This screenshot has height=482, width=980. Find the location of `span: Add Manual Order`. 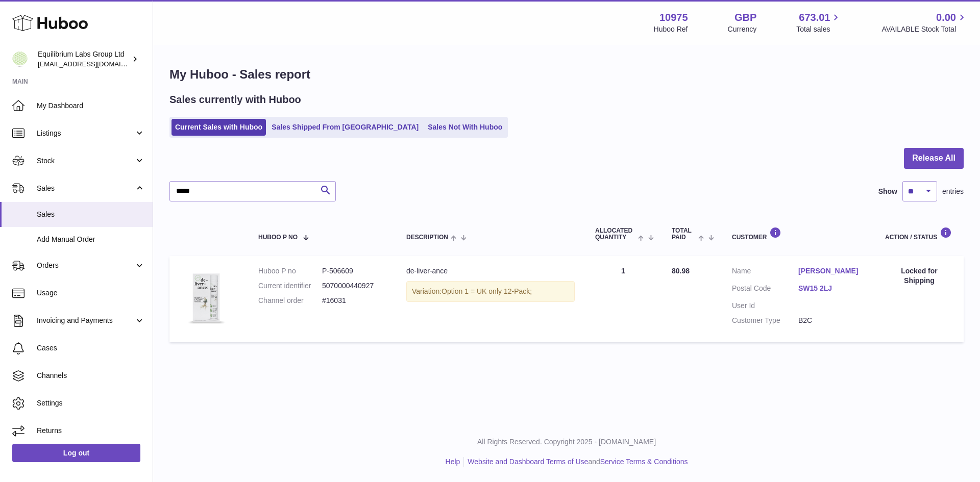

span: Add Manual Order is located at coordinates (91, 239).